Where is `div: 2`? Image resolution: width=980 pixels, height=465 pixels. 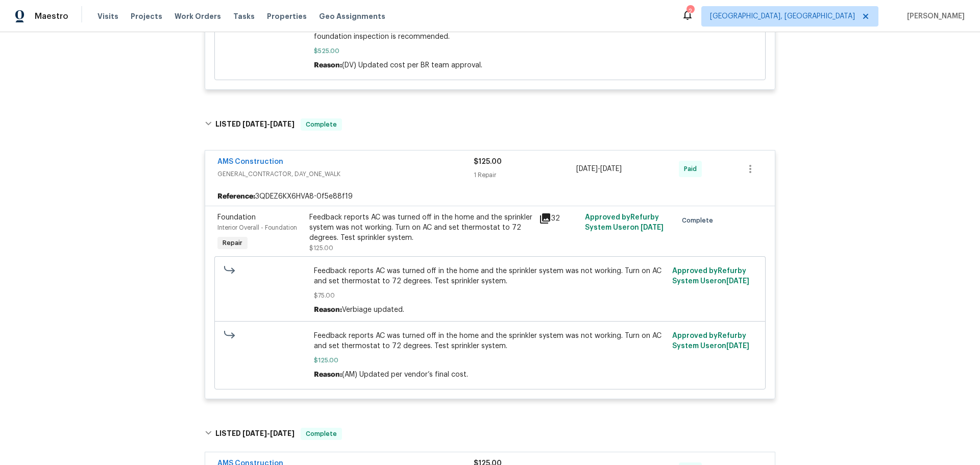 div: 2 is located at coordinates (690, 12).